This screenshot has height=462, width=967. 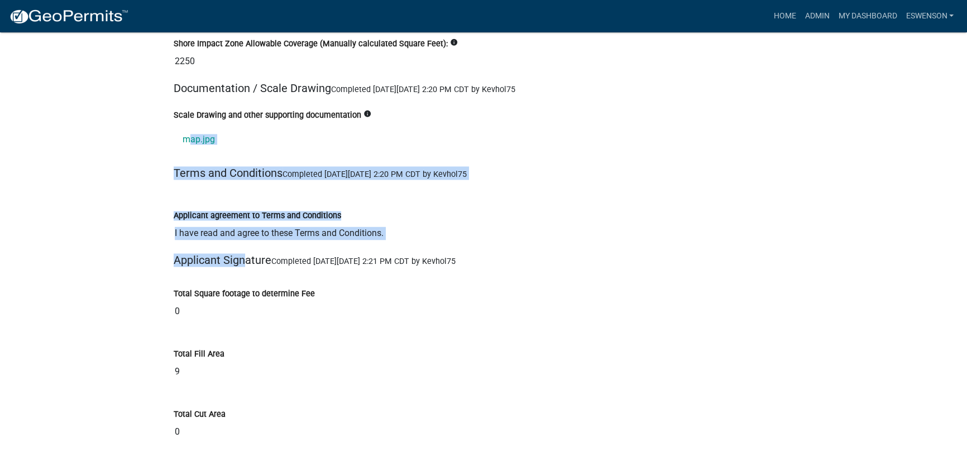 I want to click on label: Total Fill Area, so click(x=199, y=355).